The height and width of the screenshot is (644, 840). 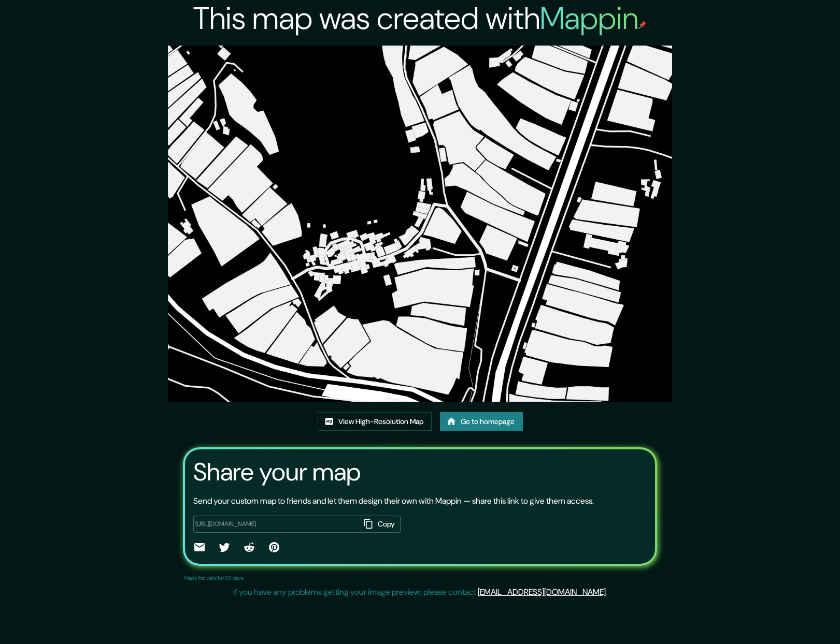 I want to click on a: View High-Resolution Map, so click(x=374, y=421).